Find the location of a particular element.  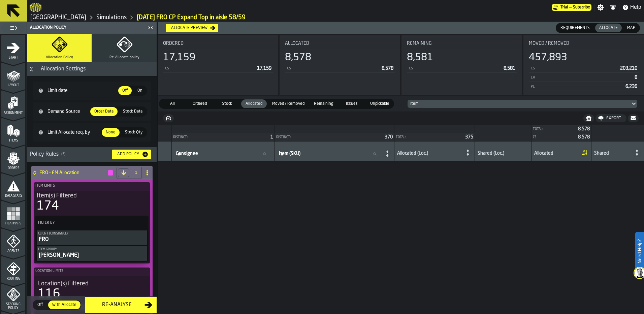

span: Stock Qty is located at coordinates (134, 132).